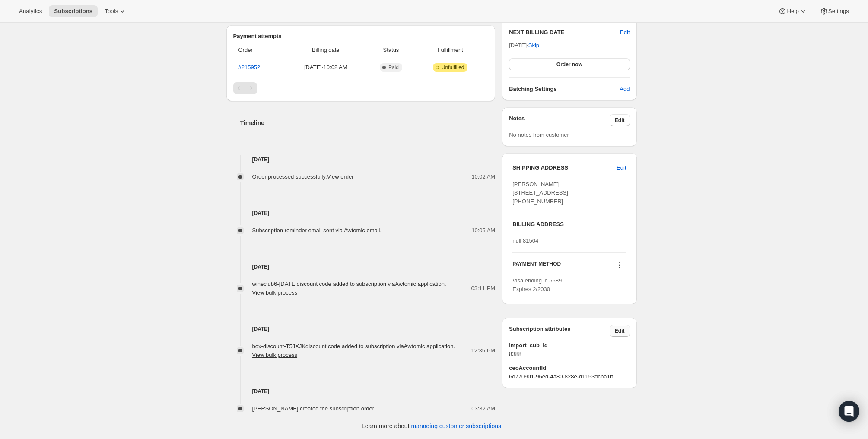  I want to click on span: 10:05 AM, so click(483, 230).